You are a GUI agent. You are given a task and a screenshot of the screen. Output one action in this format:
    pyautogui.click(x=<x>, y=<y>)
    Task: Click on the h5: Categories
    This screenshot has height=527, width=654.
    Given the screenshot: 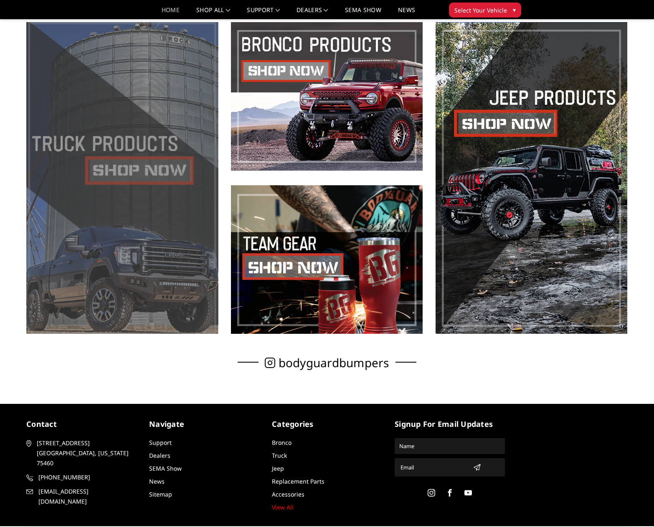 What is the action you would take?
    pyautogui.click(x=327, y=424)
    